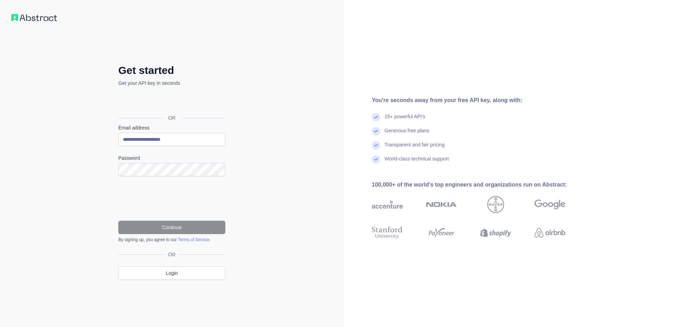 The height and width of the screenshot is (327, 676). What do you see at coordinates (407, 134) in the screenshot?
I see `div: Generous free plans` at bounding box center [407, 134].